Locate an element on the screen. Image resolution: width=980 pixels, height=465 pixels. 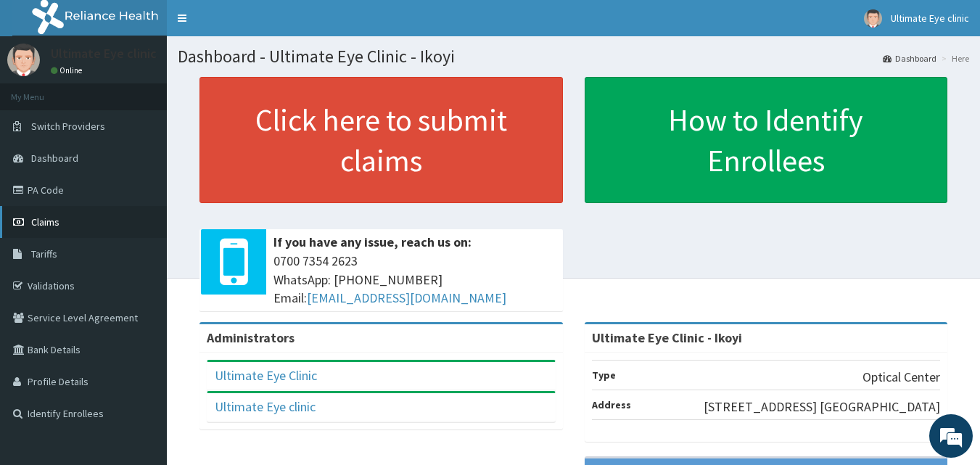
b: Administrators is located at coordinates (250, 337).